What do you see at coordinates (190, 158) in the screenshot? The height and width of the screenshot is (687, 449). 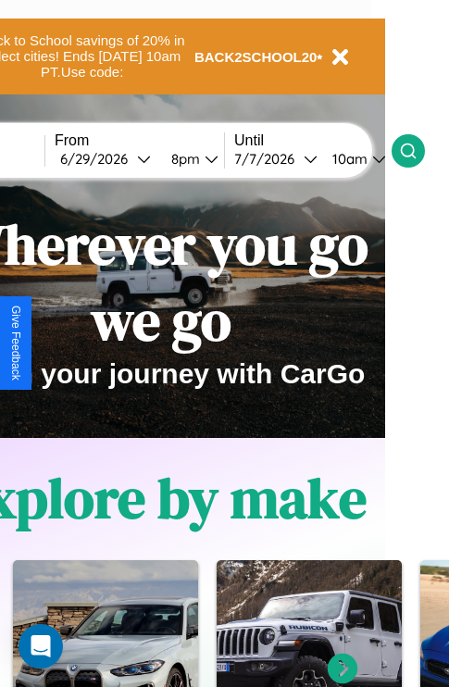 I see `button: 8pm` at bounding box center [190, 158].